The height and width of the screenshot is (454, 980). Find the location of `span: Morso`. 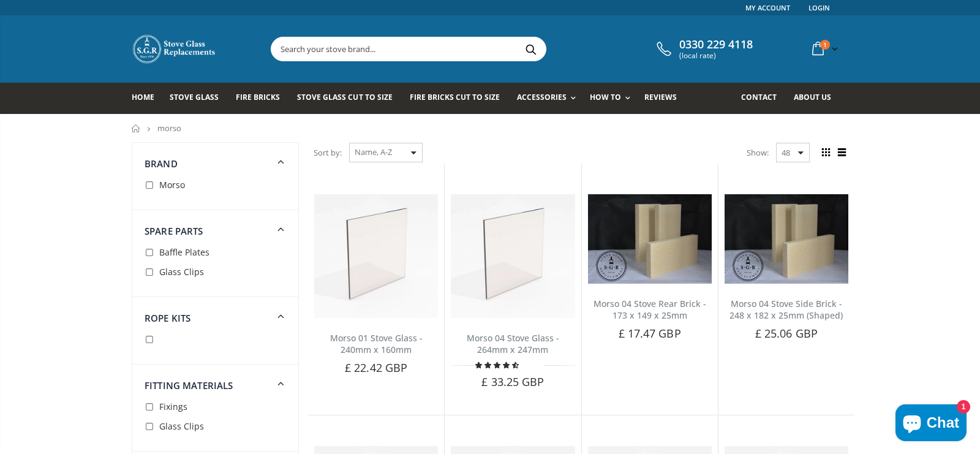

span: Morso is located at coordinates (172, 184).